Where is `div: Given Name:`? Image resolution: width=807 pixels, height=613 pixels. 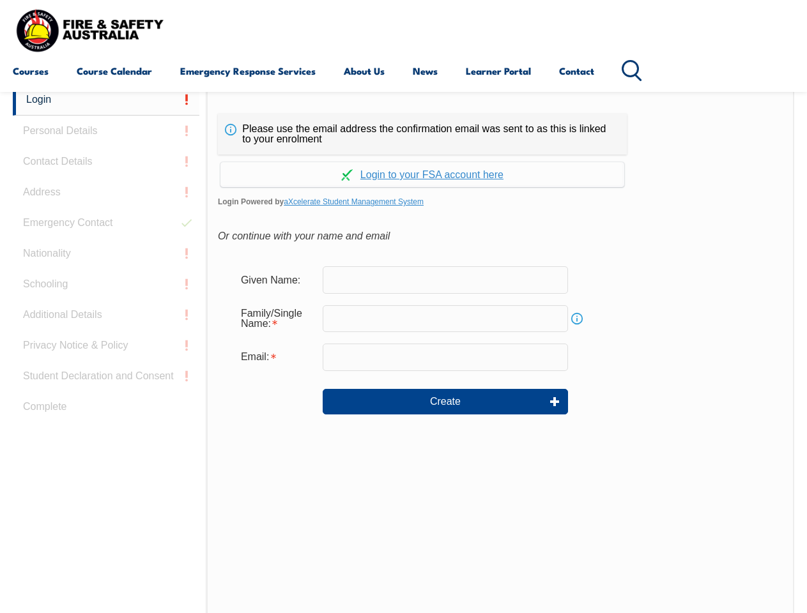
div: Given Name: is located at coordinates (277, 280).